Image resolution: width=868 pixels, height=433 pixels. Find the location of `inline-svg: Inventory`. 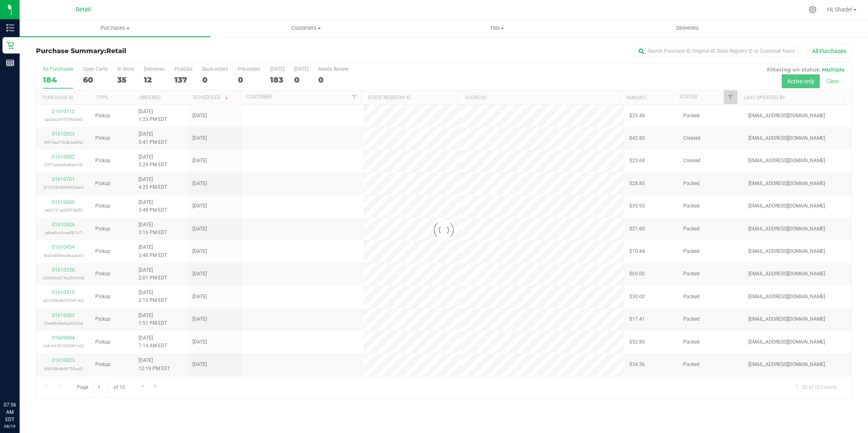

inline-svg: Inventory is located at coordinates (10, 28).